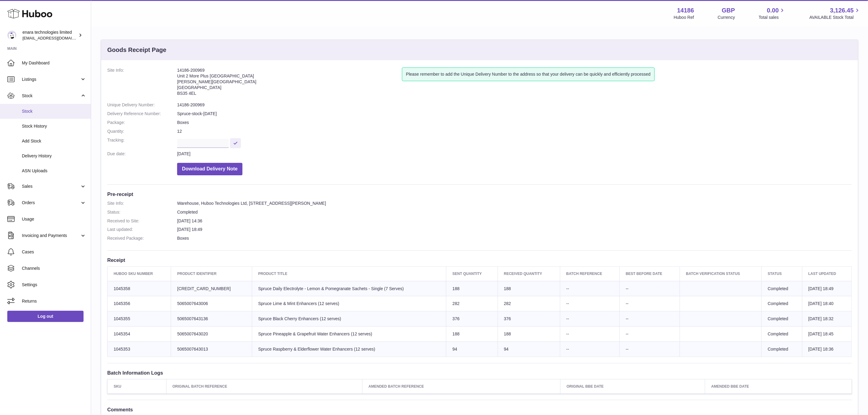 This screenshot has height=415, width=868. What do you see at coordinates (264, 387) in the screenshot?
I see `th: Original Batch Reference` at bounding box center [264, 387].